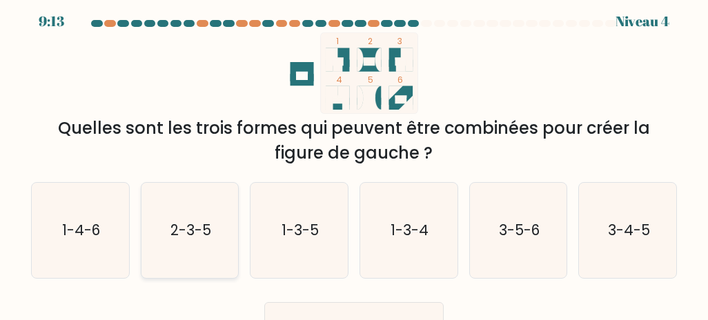 The image size is (708, 320). I want to click on text: 3-5-6, so click(519, 230).